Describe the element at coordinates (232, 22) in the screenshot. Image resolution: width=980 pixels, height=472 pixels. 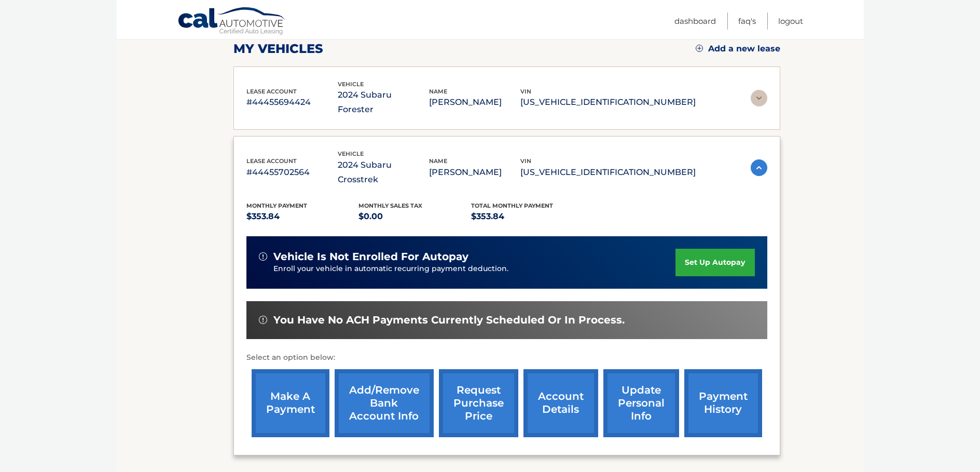
I see `a: Cal Automotive` at that location.